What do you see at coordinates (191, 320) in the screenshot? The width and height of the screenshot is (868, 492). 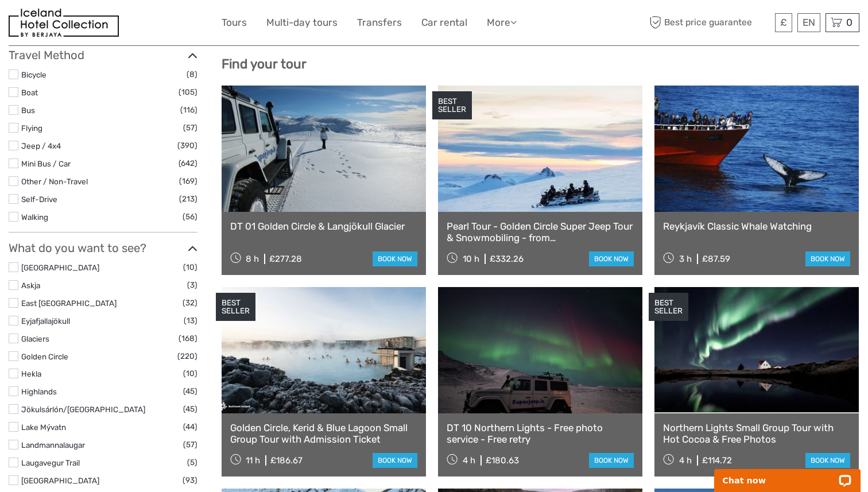 I see `span: (13)` at bounding box center [191, 320].